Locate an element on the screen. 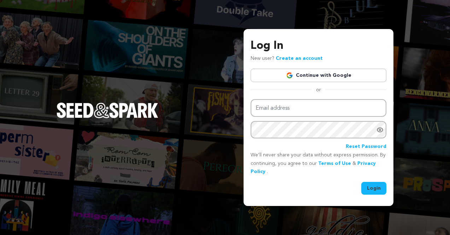  a: Create an account is located at coordinates (299, 58).